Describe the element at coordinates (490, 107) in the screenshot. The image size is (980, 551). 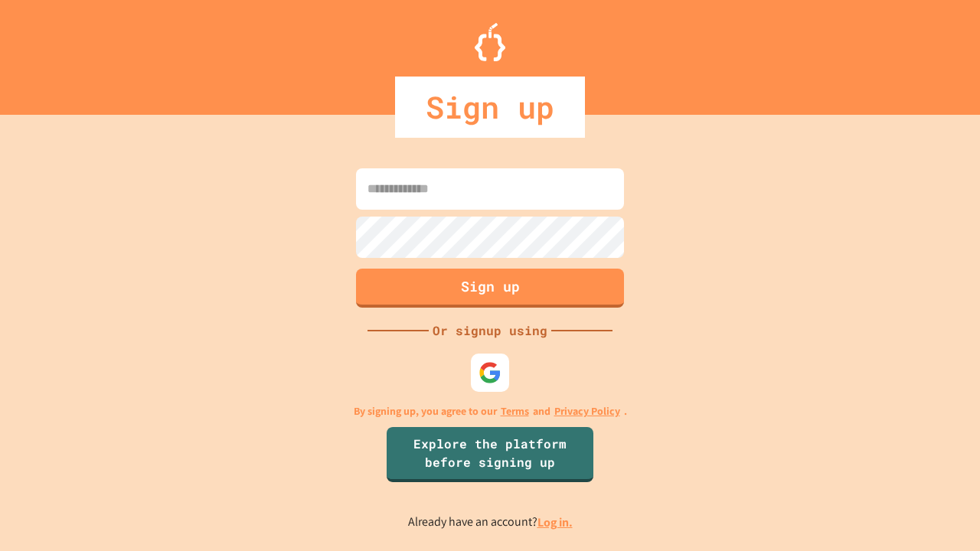
I see `div: Sign up` at that location.